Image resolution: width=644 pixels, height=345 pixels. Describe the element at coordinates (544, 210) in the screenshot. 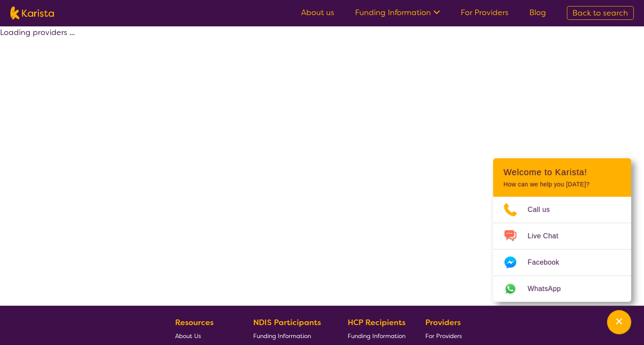

I see `span: Call us` at that location.